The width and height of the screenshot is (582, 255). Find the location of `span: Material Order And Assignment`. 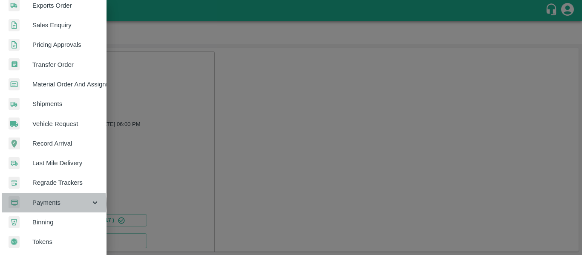

span: Material Order And Assignment is located at coordinates (66, 84).